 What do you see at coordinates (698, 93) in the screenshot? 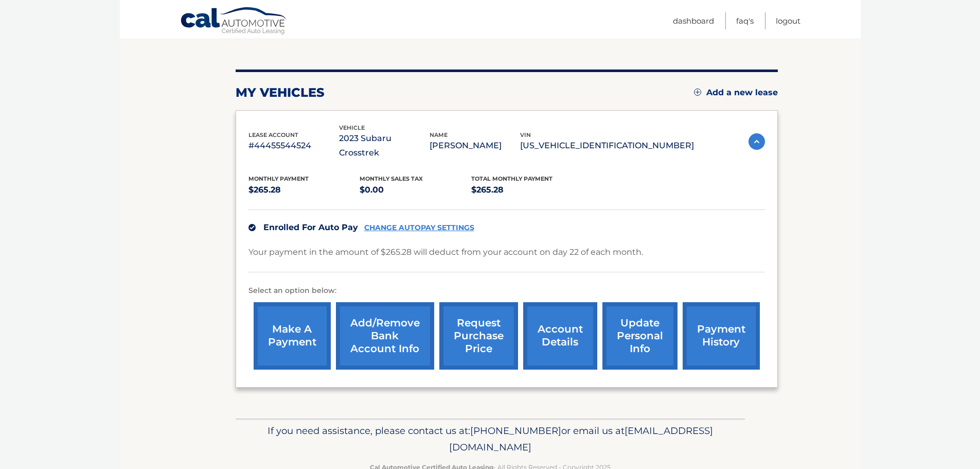
I see `img: add.svg` at bounding box center [698, 93].